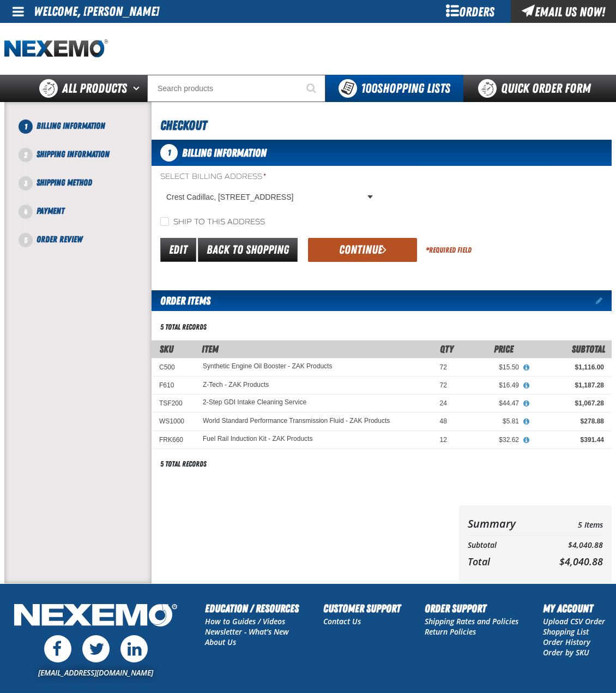 The height and width of the screenshot is (693, 616). What do you see at coordinates (363, 250) in the screenshot?
I see `button: Continue` at bounding box center [363, 250].